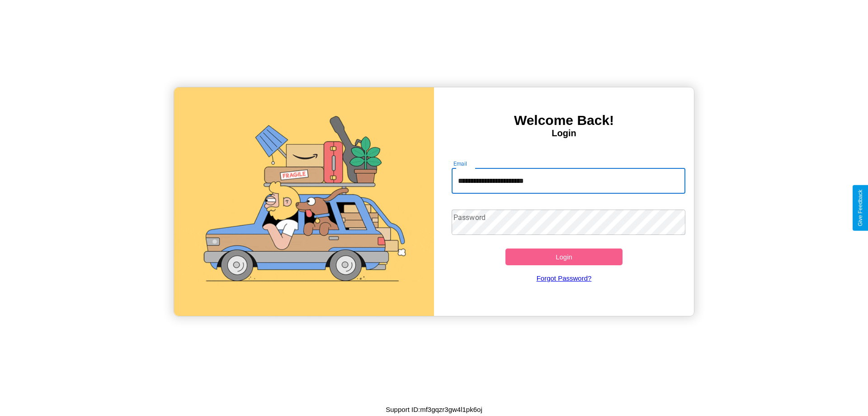 This screenshot has width=868, height=416. What do you see at coordinates (433, 409) in the screenshot?
I see `p: Support ID: mf3gqzr3gw4l1pk6oj` at bounding box center [433, 409].